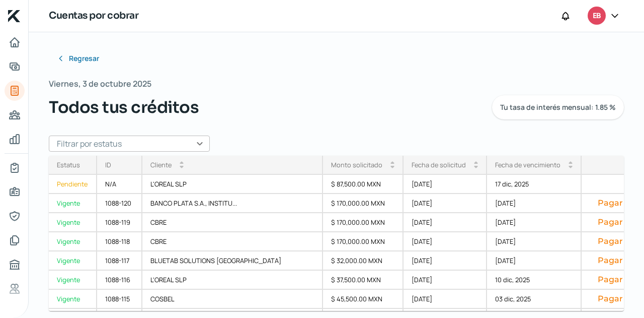 The image size is (644, 318). I want to click on div: 1088-115, so click(120, 299).